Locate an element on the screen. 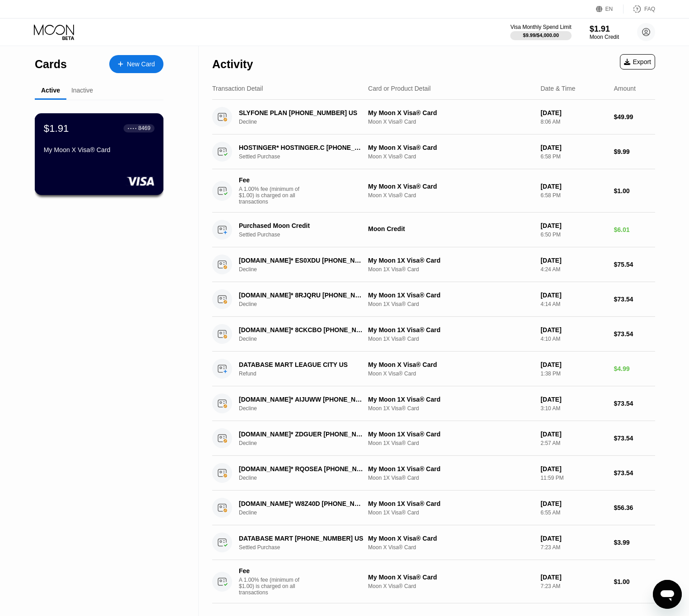 The image size is (689, 616). div: 1:38 PM is located at coordinates (574, 373).